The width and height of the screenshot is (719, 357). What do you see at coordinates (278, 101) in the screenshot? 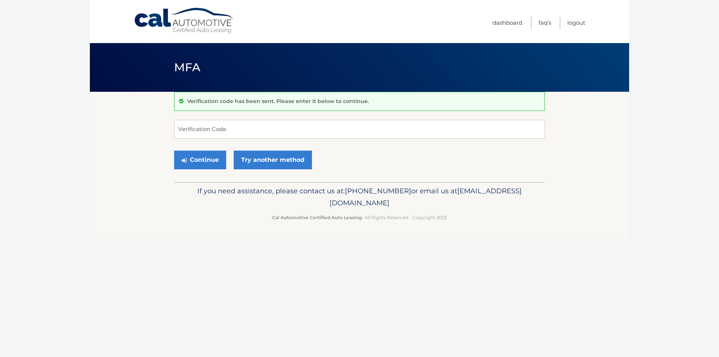
I see `p: Verification code has been sent. Please enter it below to continue.` at bounding box center [278, 101].